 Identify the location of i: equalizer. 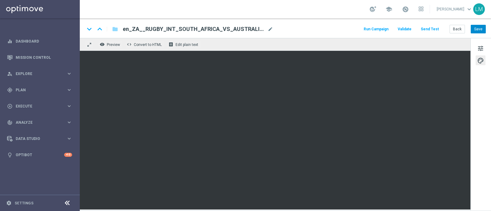
(10, 41).